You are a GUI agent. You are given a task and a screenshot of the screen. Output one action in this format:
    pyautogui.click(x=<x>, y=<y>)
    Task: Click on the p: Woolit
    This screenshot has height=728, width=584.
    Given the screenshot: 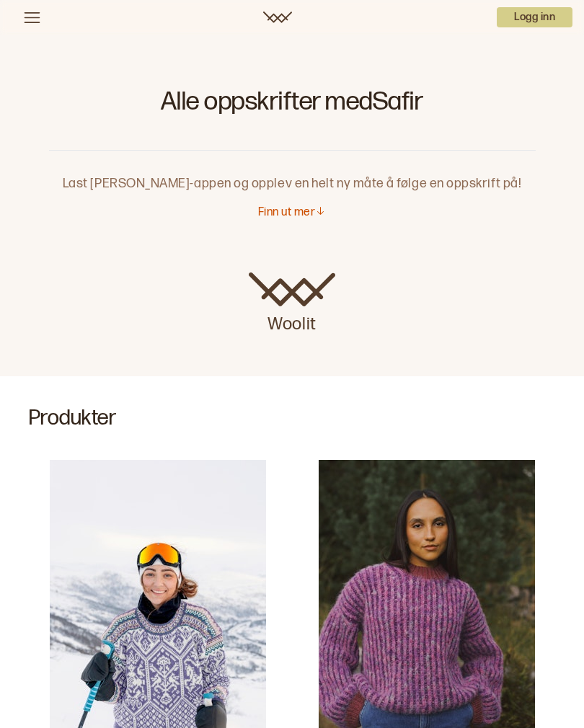 What is the action you would take?
    pyautogui.click(x=292, y=321)
    